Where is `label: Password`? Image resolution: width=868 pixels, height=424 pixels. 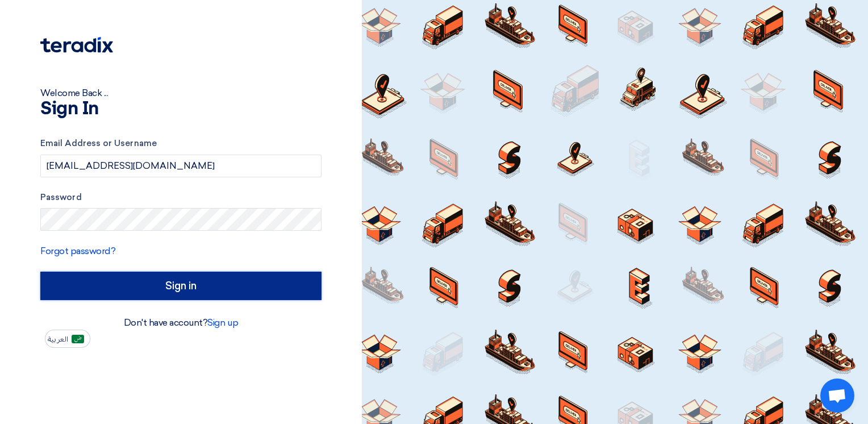 label: Password is located at coordinates (181, 197).